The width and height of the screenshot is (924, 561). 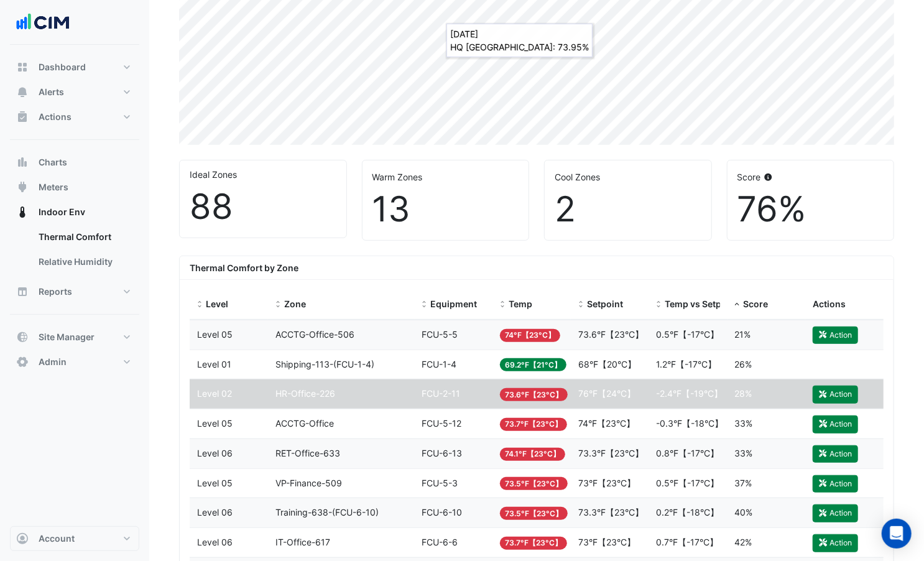 I want to click on span: FCU-1-4, so click(x=439, y=363).